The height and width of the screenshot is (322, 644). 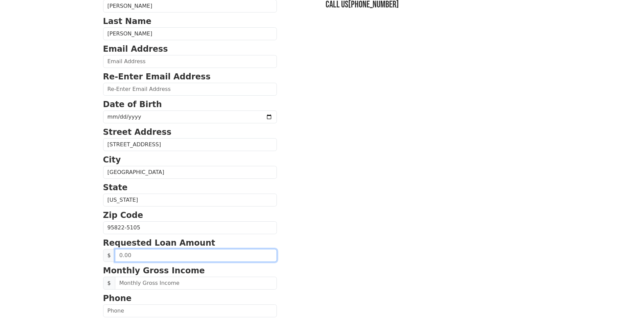 What do you see at coordinates (157, 77) in the screenshot?
I see `strong: Re-Enter Email Address` at bounding box center [157, 77].